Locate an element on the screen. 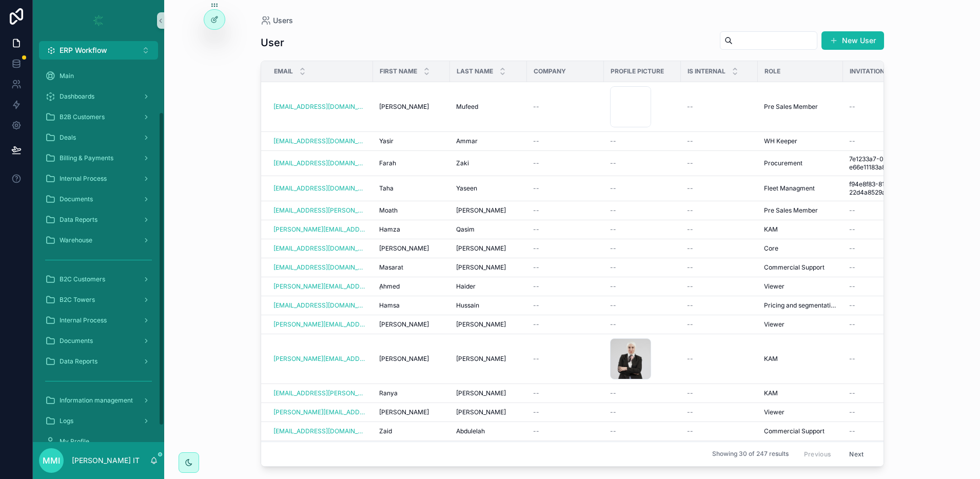 The image size is (980, 479). span: B2C Customers is located at coordinates (82, 279).